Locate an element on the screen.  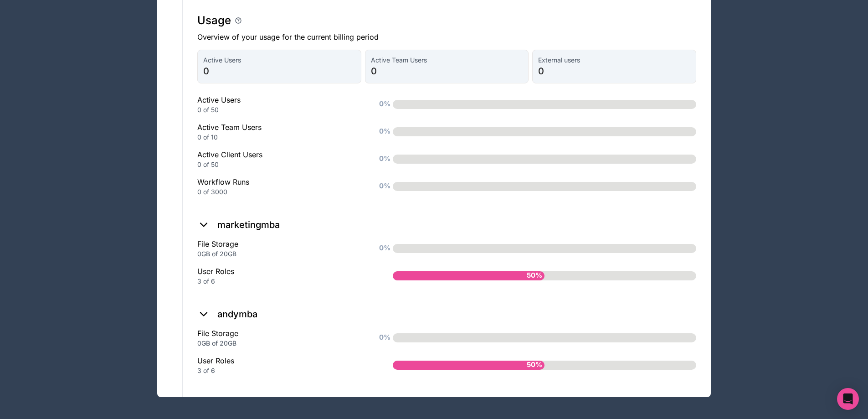
div: Open Intercom Messenger is located at coordinates (848, 399).